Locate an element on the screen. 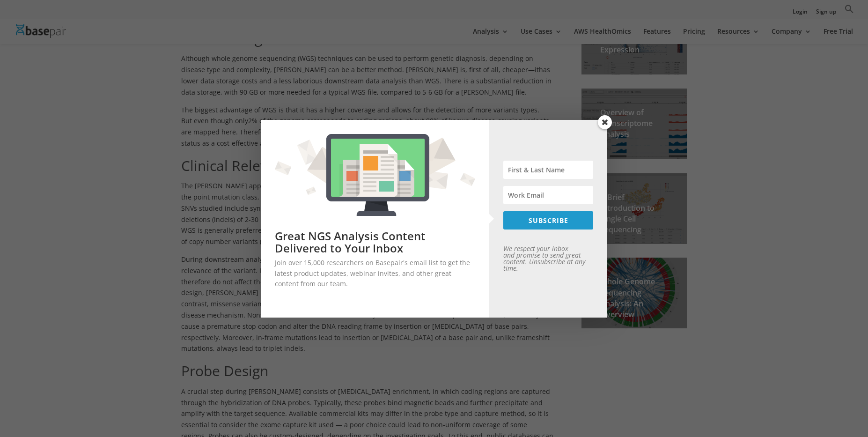 The height and width of the screenshot is (437, 868). button: SUBSCRIBE is located at coordinates (548, 220).